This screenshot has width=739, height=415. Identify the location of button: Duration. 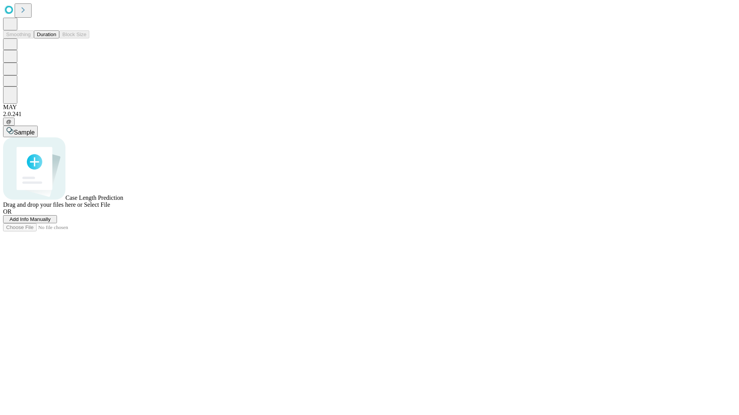
(47, 34).